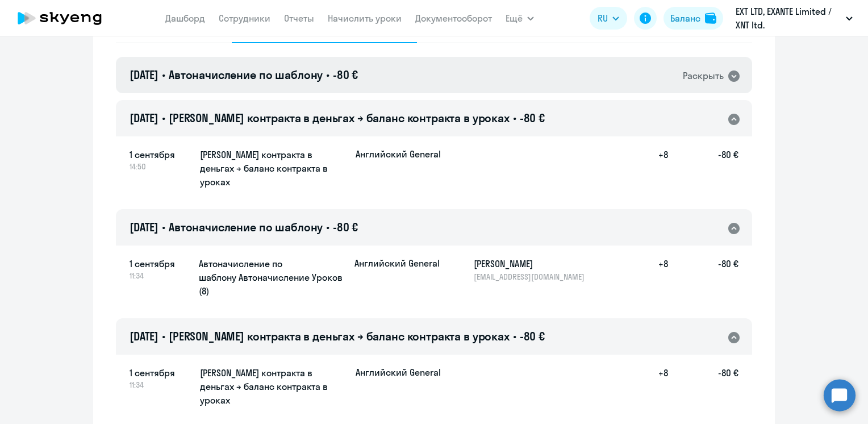 This screenshot has height=424, width=868. I want to click on a: Дашборд, so click(185, 18).